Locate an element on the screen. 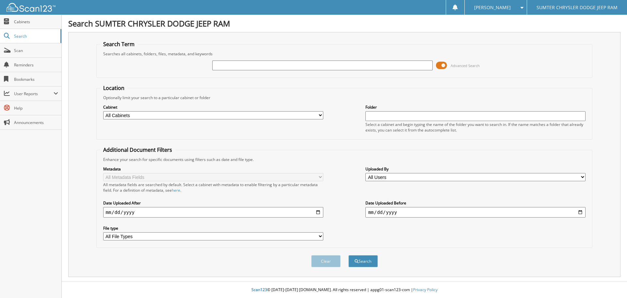 The width and height of the screenshot is (627, 298). span: User Reports is located at coordinates (34, 93).